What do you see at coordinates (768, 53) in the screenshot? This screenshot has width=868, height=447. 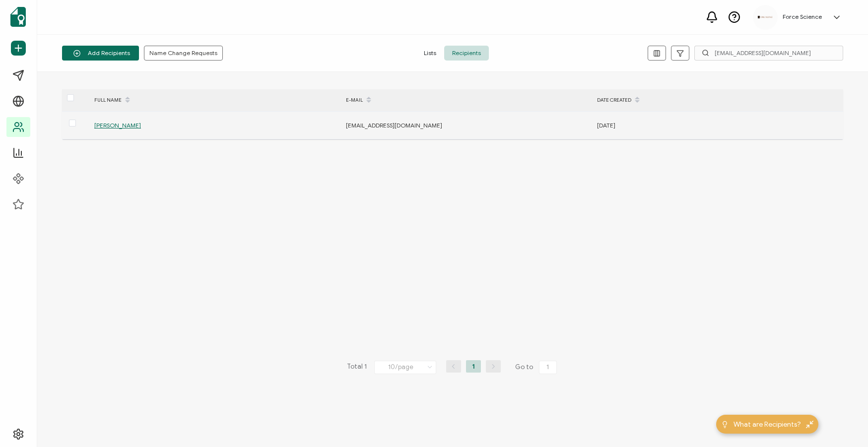 I see `input: Search` at bounding box center [768, 53].